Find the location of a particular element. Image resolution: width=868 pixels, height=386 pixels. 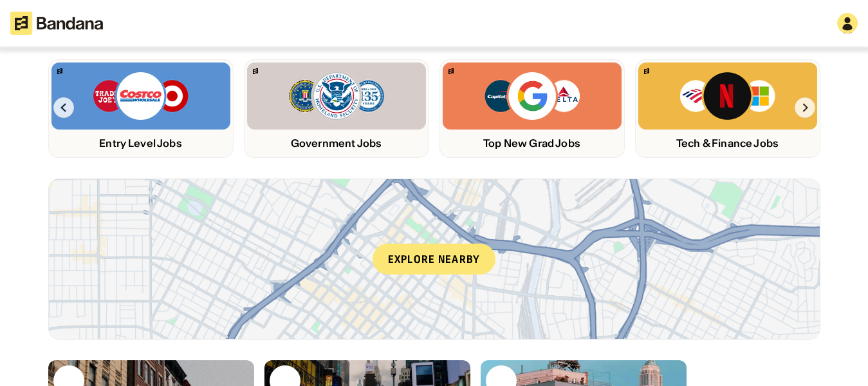

div: Government Jobs is located at coordinates (336, 143).